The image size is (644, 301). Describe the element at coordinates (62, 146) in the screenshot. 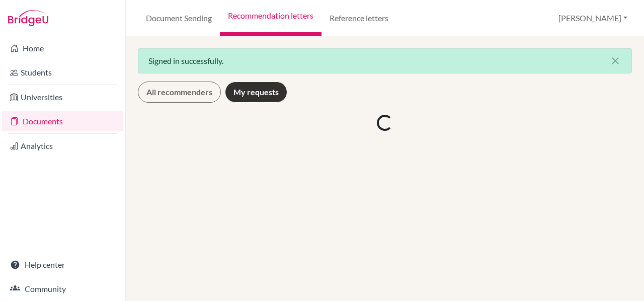

I see `a: Analytics` at that location.